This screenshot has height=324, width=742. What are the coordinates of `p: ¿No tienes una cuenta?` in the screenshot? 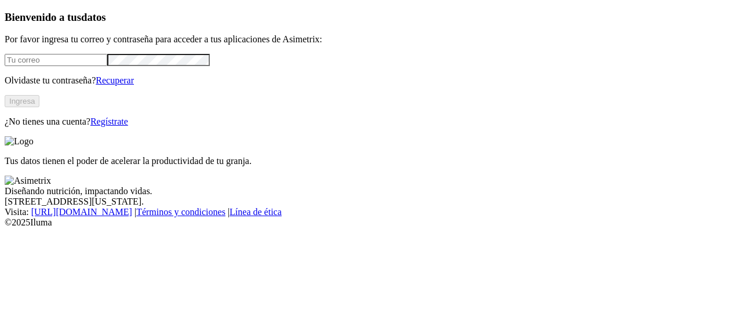 It's located at (371, 122).